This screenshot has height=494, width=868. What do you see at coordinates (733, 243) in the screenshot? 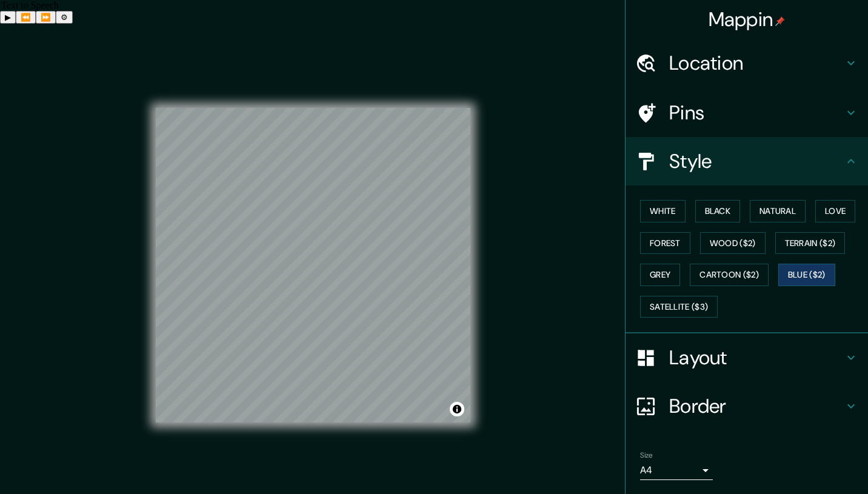
I see `button: Wood ($2)` at bounding box center [733, 243].